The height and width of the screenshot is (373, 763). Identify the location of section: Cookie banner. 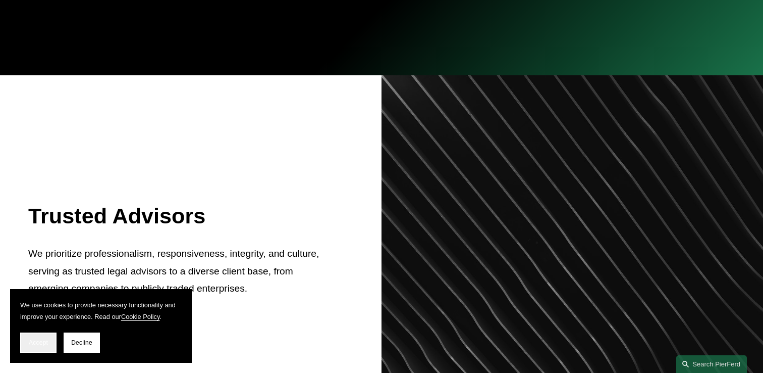
(101, 326).